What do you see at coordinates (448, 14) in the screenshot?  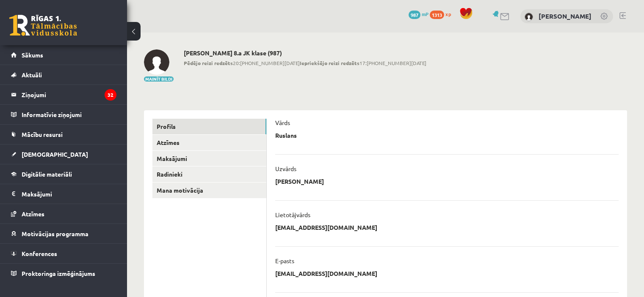 I see `span: xp` at bounding box center [448, 14].